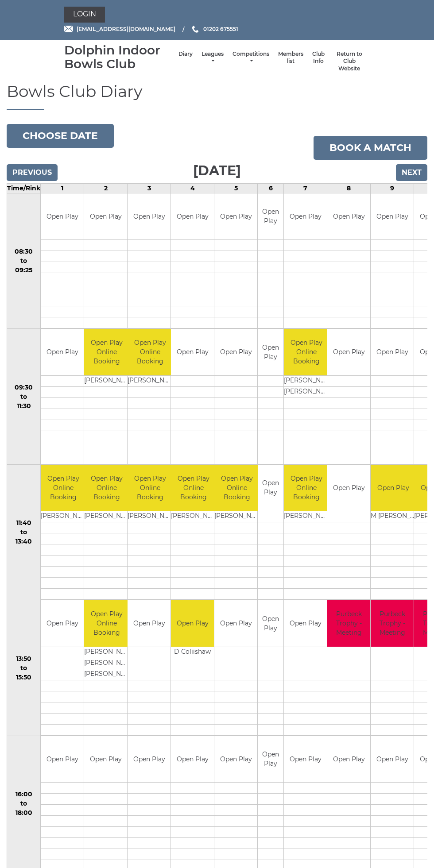 This screenshot has height=868, width=434. Describe the element at coordinates (60, 136) in the screenshot. I see `button: Choose date` at that location.